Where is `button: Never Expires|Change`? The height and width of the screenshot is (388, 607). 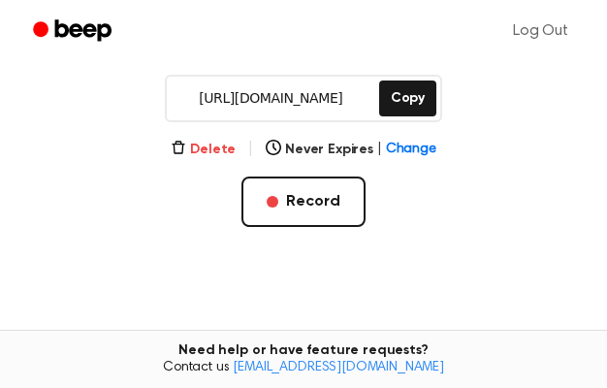 button: Never Expires|Change is located at coordinates (351, 149).